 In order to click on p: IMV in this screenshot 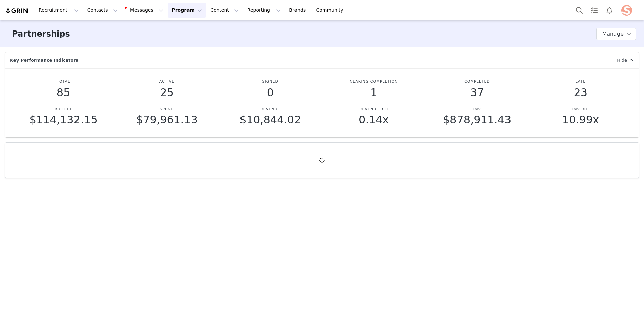, I will do `click(477, 109)`.